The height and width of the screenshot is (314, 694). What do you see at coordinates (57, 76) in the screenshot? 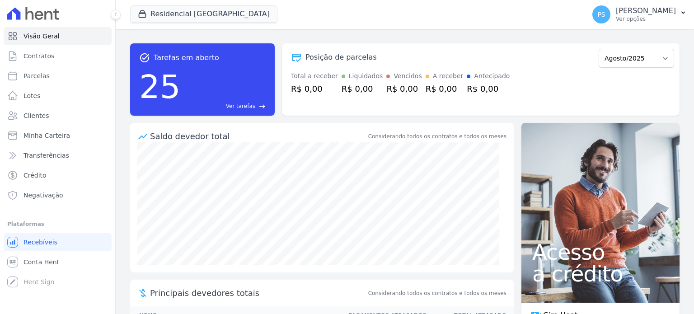
I see `a: Parcelas` at bounding box center [57, 76].